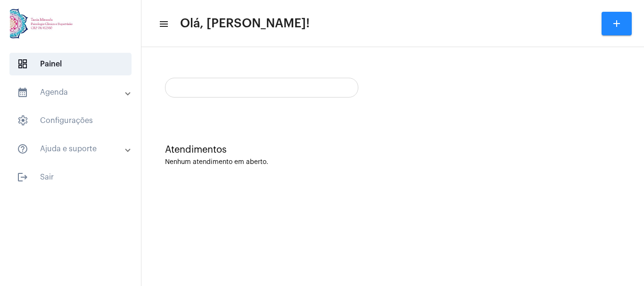  I want to click on mat-panel-title: Agenda, so click(71, 92).